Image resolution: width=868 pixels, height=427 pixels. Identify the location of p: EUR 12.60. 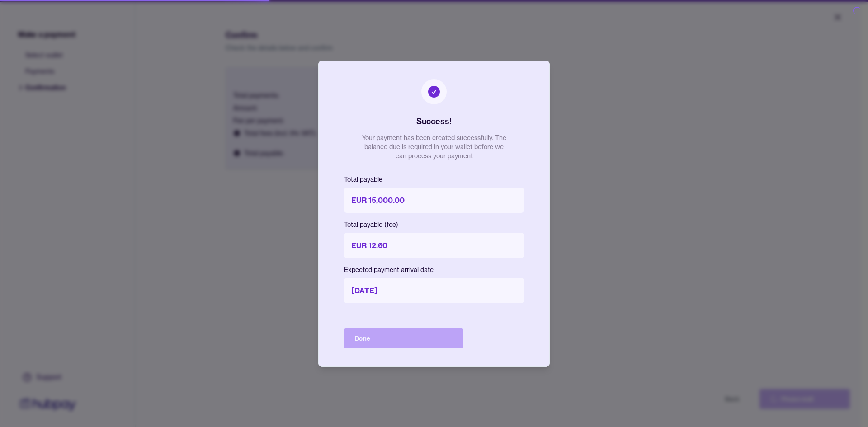
(434, 246).